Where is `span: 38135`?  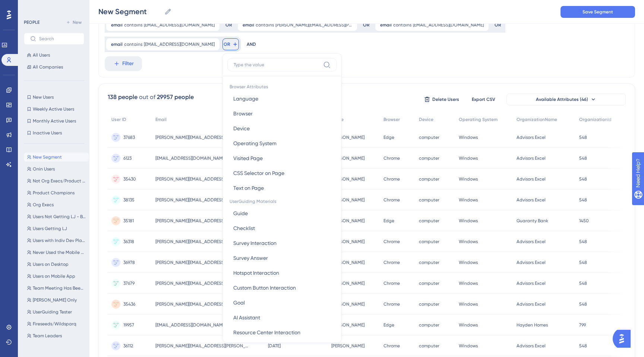
span: 38135 is located at coordinates (129, 200).